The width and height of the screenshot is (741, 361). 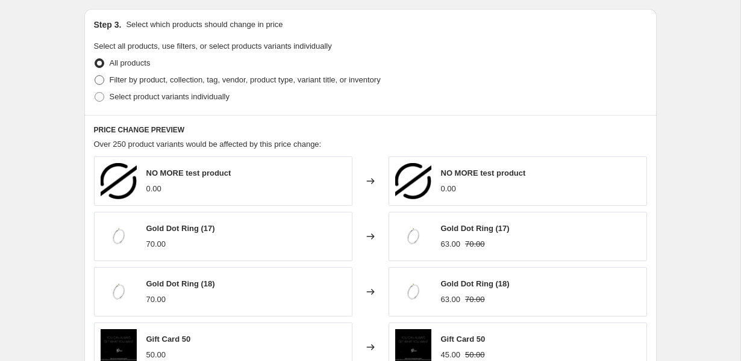 I want to click on p: Select which products should change in price, so click(x=204, y=25).